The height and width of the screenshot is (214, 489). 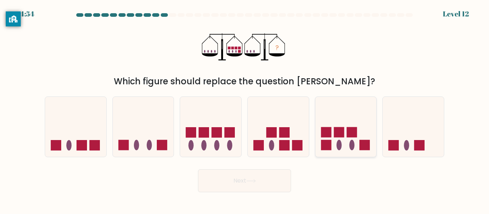 I want to click on button: Next, so click(x=245, y=181).